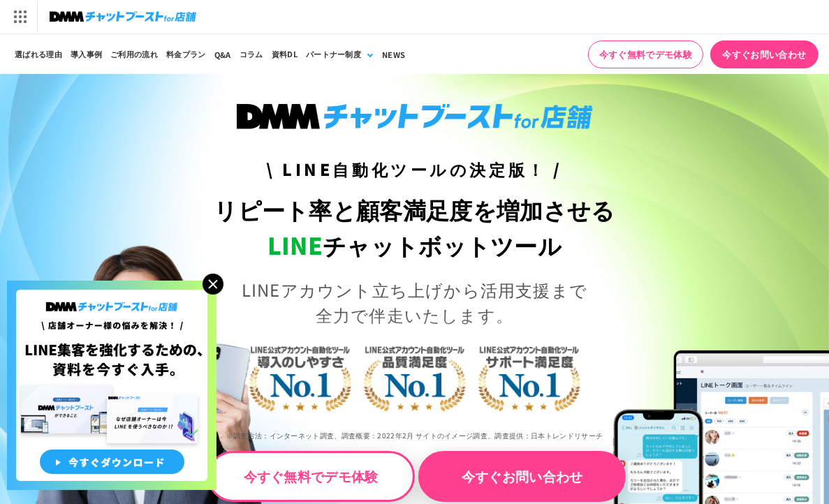 The width and height of the screenshot is (829, 504). What do you see at coordinates (111, 289) in the screenshot?
I see `a: 店舗オーナー様の悩みを解決!LINE集客を狂化するための資料を今すぐ入手!` at bounding box center [111, 289].